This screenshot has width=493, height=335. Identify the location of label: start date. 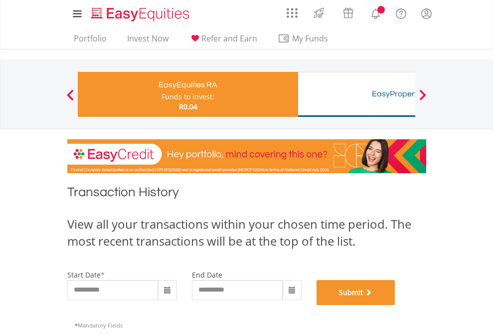
(84, 274).